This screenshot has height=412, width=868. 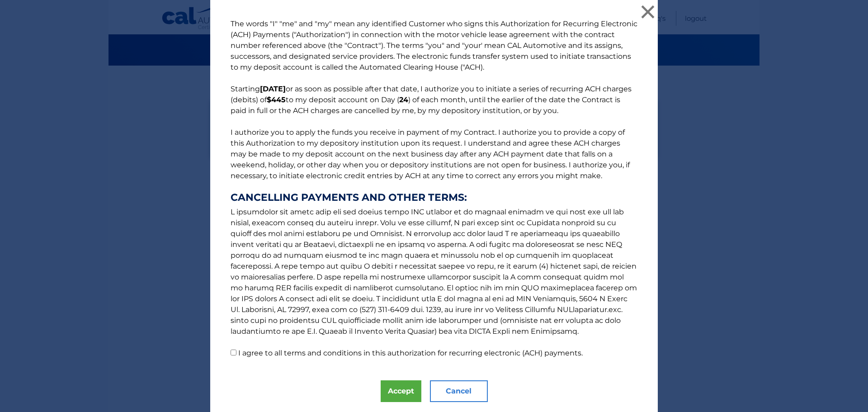 I want to click on button: Cancel, so click(x=459, y=391).